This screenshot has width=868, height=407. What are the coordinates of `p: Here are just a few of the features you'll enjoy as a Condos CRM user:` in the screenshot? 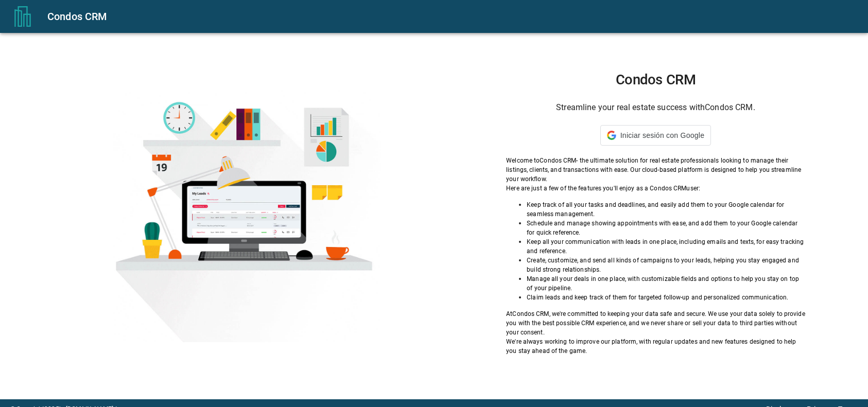 It's located at (655, 188).